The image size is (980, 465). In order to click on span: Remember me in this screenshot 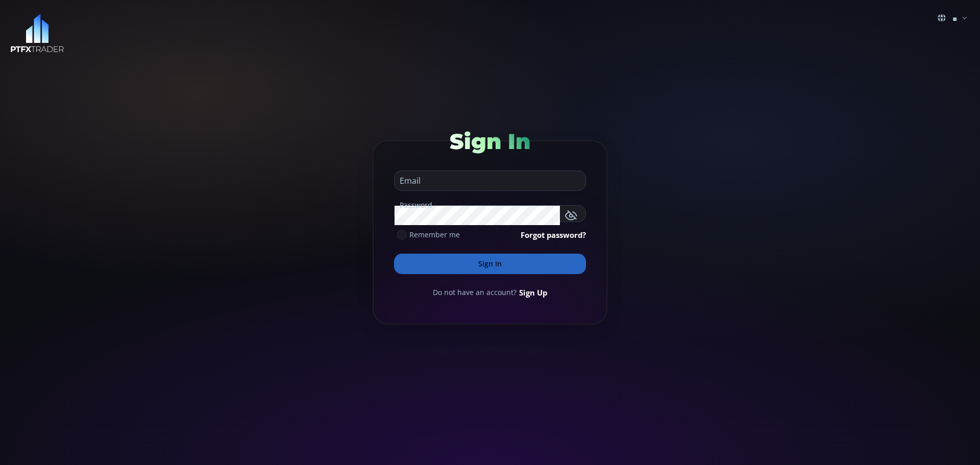, I will do `click(434, 234)`.